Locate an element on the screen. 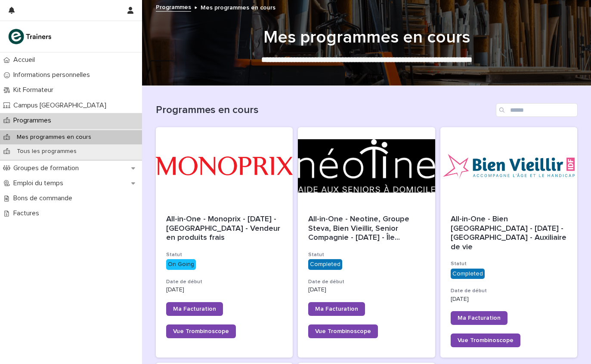  p: Bons de commande is located at coordinates (44, 198).